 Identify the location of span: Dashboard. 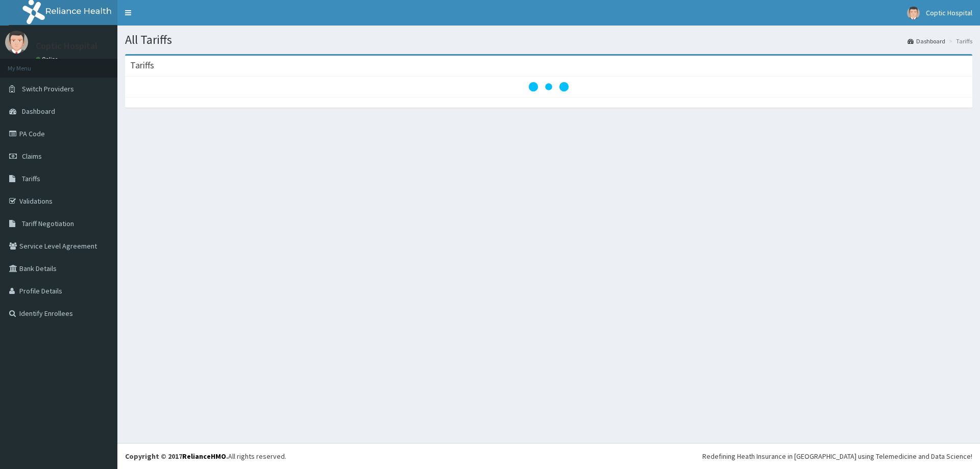
(39, 111).